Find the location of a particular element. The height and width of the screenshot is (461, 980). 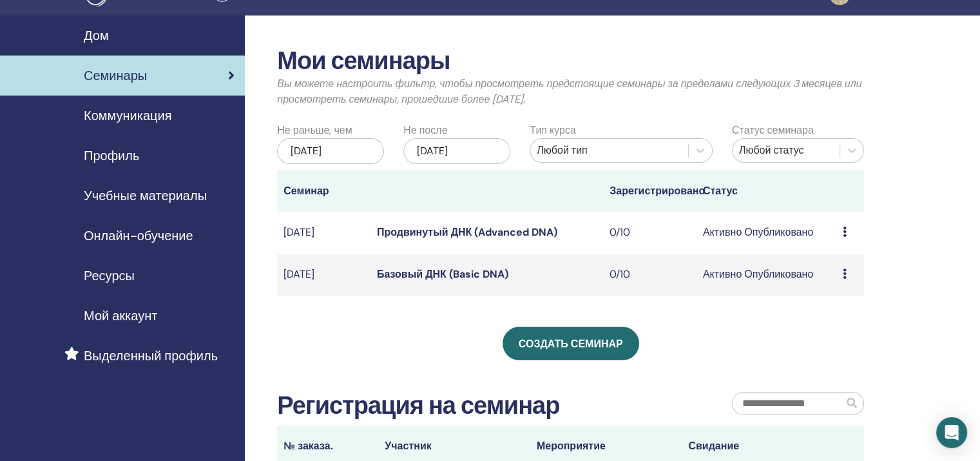

label: Не после is located at coordinates (426, 131).